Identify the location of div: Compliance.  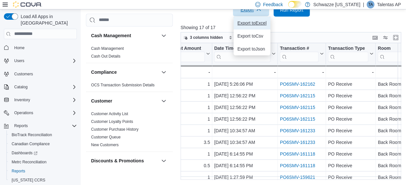
(129, 86).